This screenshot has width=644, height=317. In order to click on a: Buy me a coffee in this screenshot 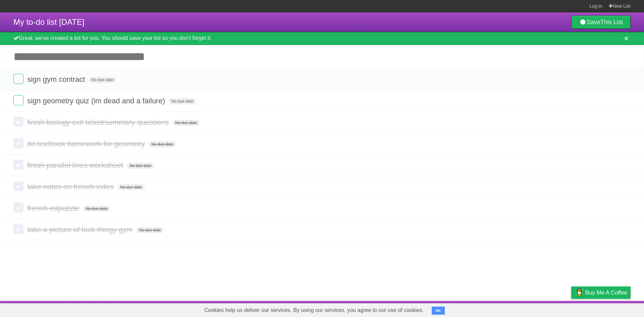, I will do `click(601, 293)`.